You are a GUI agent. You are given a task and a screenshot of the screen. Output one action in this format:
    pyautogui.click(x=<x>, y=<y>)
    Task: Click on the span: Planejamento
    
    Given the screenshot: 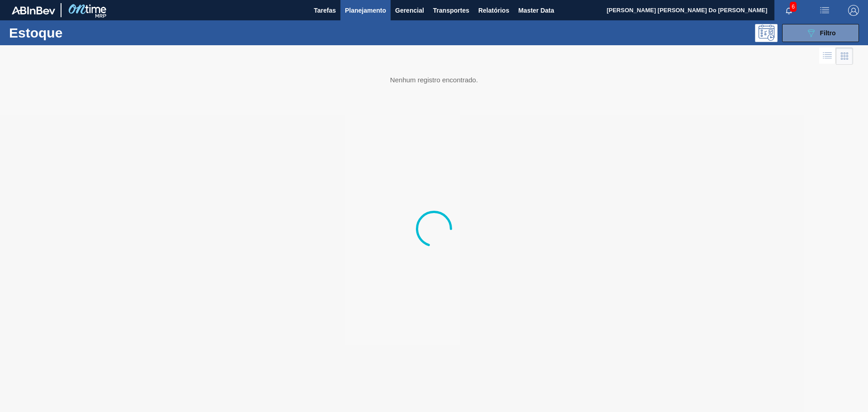 What is the action you would take?
    pyautogui.click(x=366, y=10)
    